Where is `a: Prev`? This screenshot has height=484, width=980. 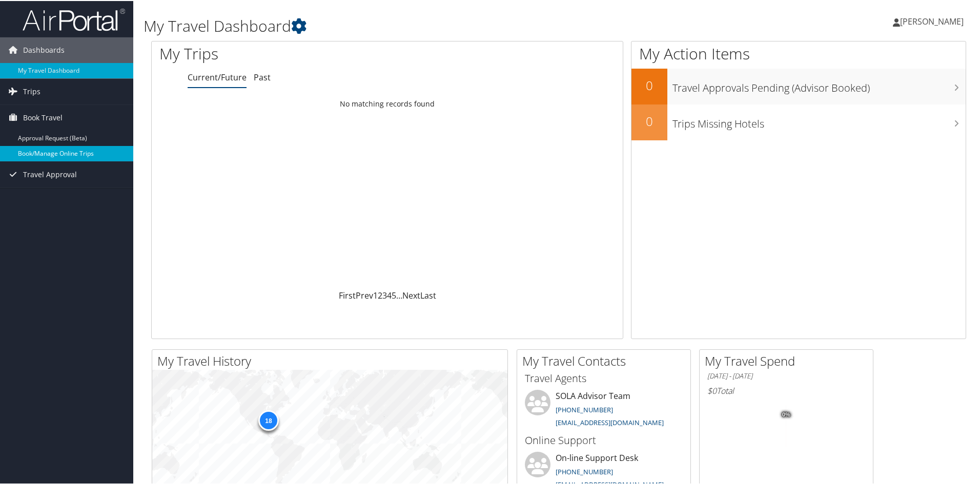
a: Prev is located at coordinates (364, 295).